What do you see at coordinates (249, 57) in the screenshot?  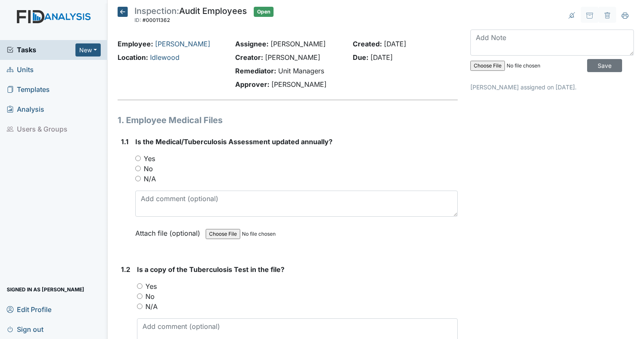 I see `strong: Creator:` at bounding box center [249, 57].